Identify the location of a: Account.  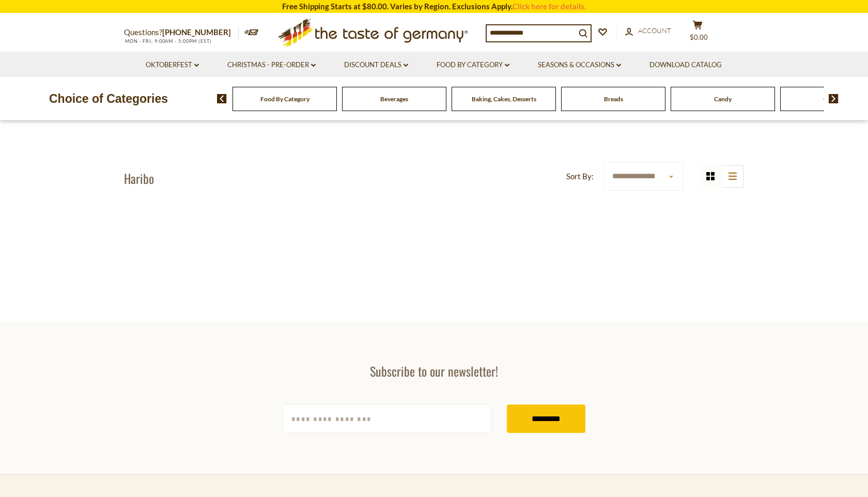
(648, 31).